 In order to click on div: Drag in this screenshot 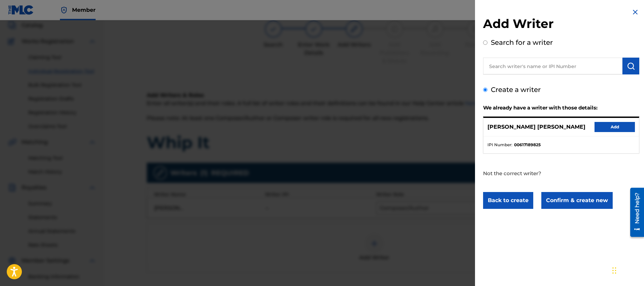, I will do `click(615, 271)`.